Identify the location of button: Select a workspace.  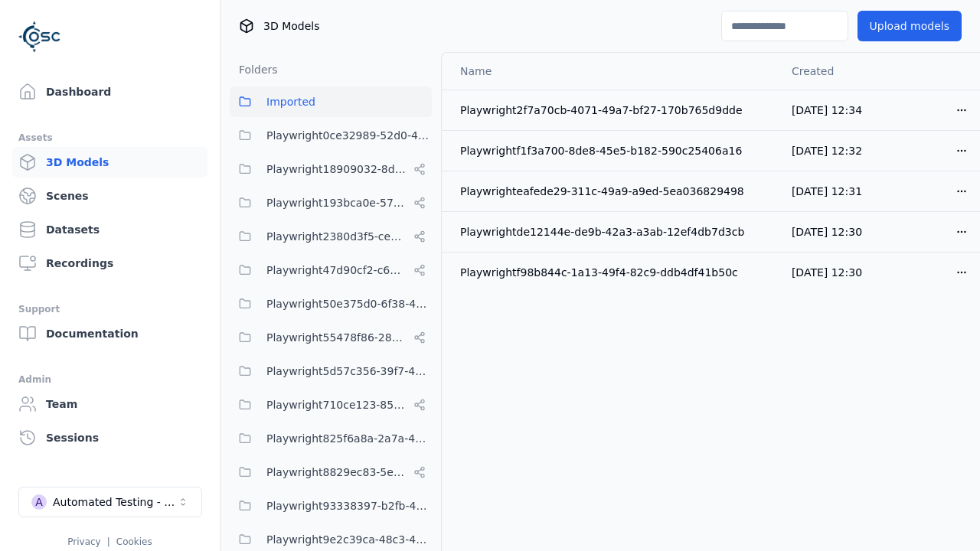
(110, 502).